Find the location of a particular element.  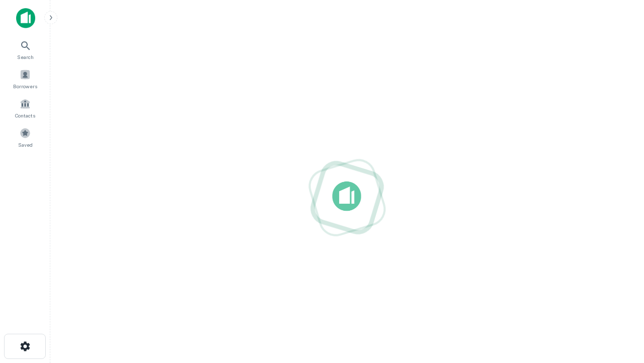

a: Search is located at coordinates (25, 49).